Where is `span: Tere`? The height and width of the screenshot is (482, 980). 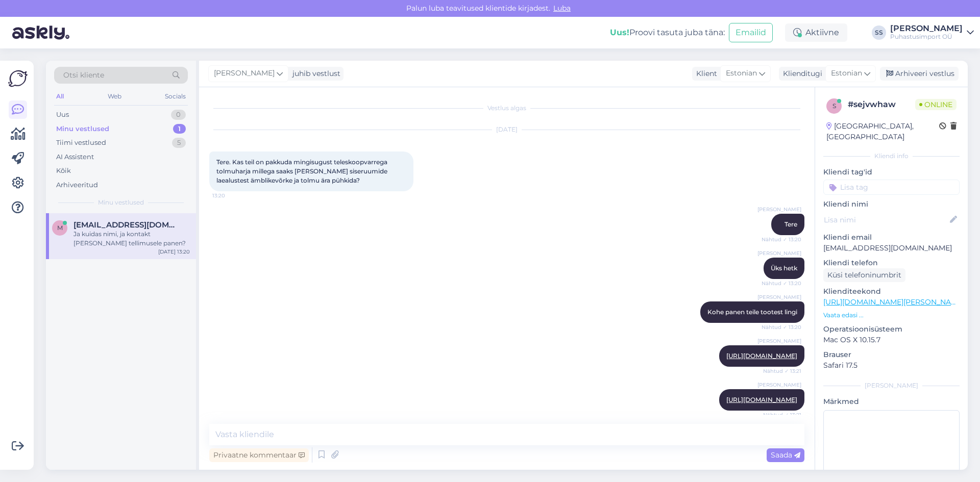
span: Tere is located at coordinates (791, 224).